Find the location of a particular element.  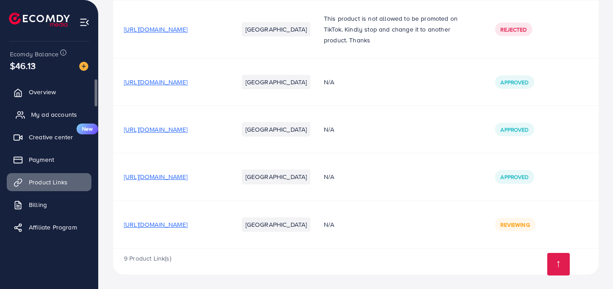

a: Affiliate Program is located at coordinates (49, 227).